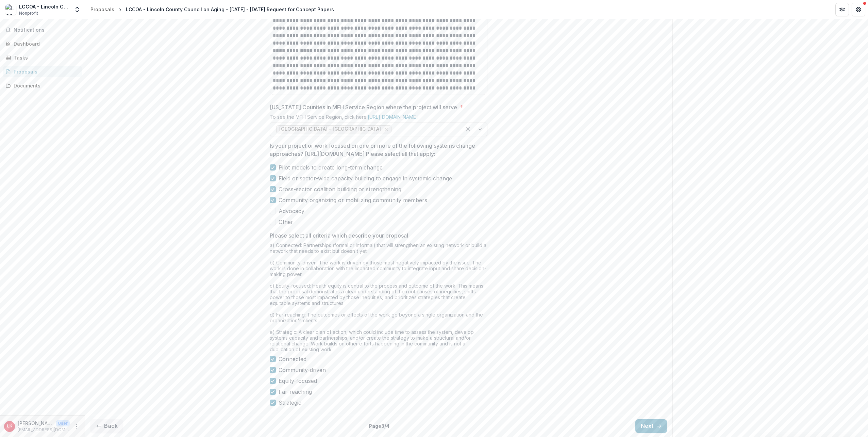 The height and width of the screenshot is (437, 868). Describe the element at coordinates (366, 178) in the screenshot. I see `span: Field or sector-wide capacity building to engage in systemic change` at that location.